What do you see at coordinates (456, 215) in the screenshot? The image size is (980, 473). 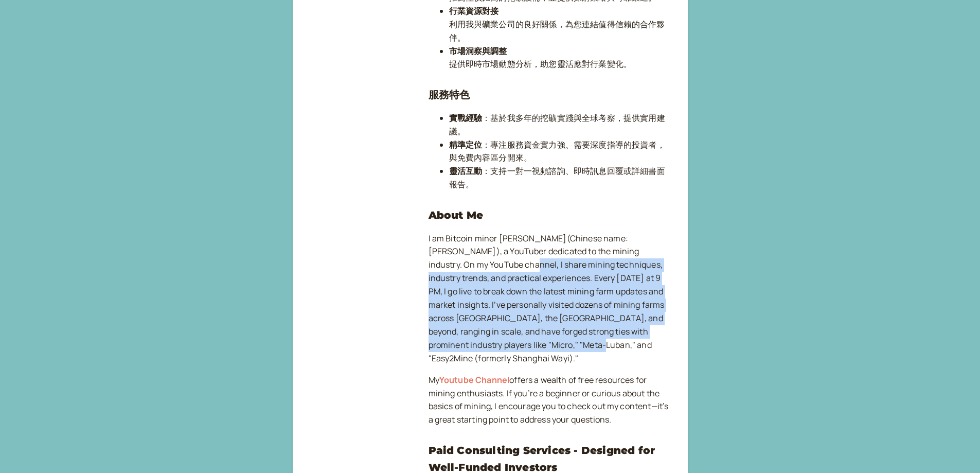 I see `strong: About Me` at bounding box center [456, 215].